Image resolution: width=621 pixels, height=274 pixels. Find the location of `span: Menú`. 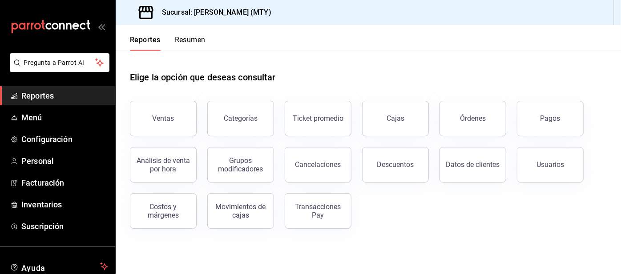

span: Menú is located at coordinates (64, 117).